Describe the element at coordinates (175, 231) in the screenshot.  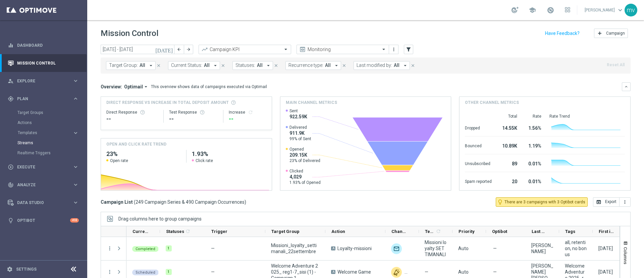
I see `span: Statuses` at that location.